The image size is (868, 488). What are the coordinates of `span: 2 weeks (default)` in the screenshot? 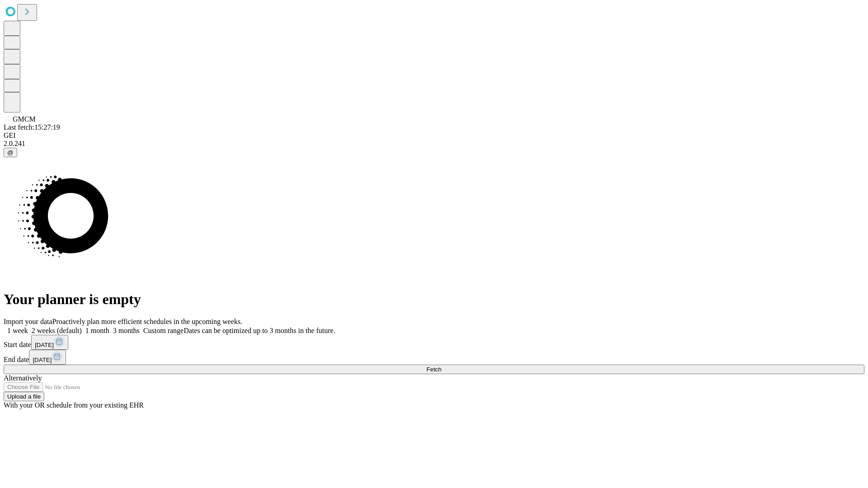 It's located at (57, 330).